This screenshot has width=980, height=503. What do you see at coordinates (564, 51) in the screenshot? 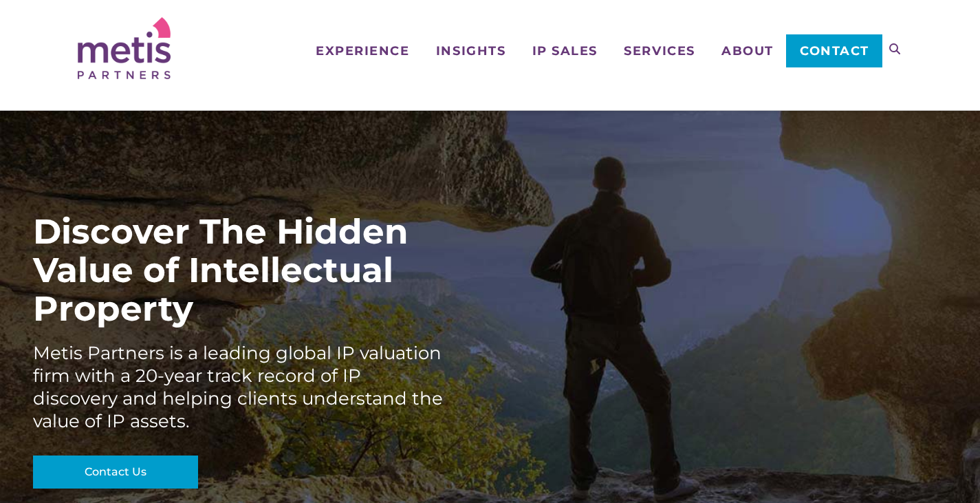
I see `span: IP Sales` at bounding box center [564, 51].